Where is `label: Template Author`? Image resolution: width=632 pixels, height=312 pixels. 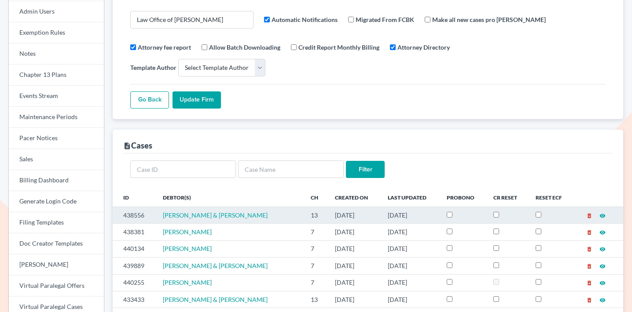 label: Template Author is located at coordinates (153, 67).